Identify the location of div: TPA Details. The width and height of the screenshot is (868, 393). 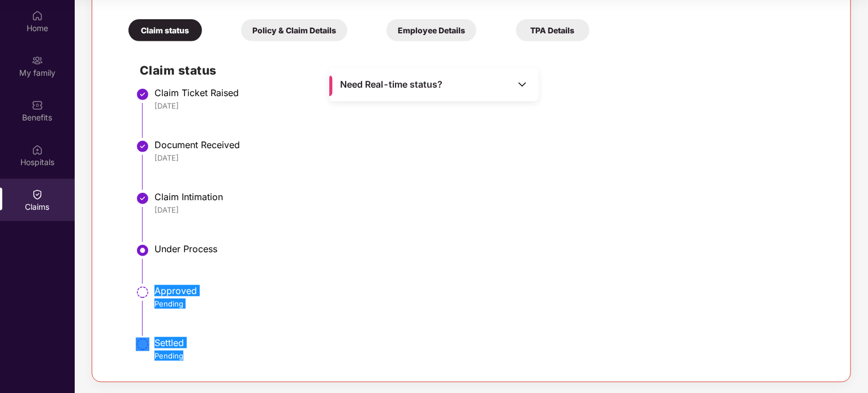
(553, 30).